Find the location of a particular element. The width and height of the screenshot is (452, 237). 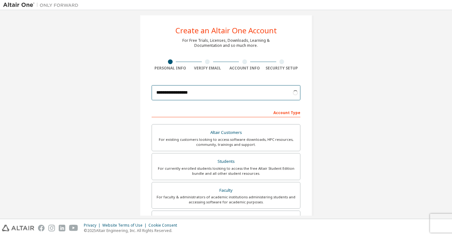

img: instagram.svg is located at coordinates (51, 228).